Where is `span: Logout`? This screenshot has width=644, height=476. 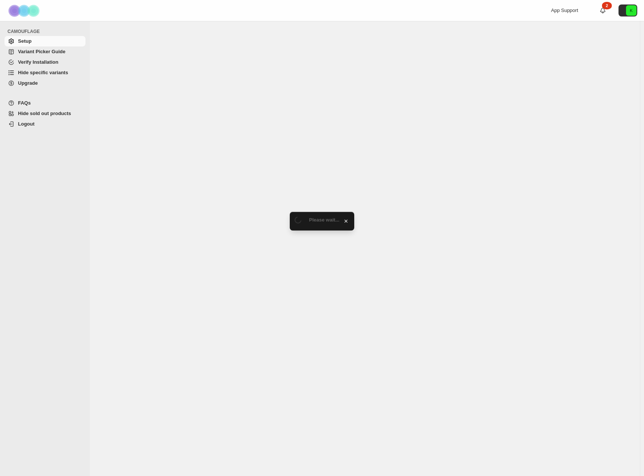 span: Logout is located at coordinates (26, 124).